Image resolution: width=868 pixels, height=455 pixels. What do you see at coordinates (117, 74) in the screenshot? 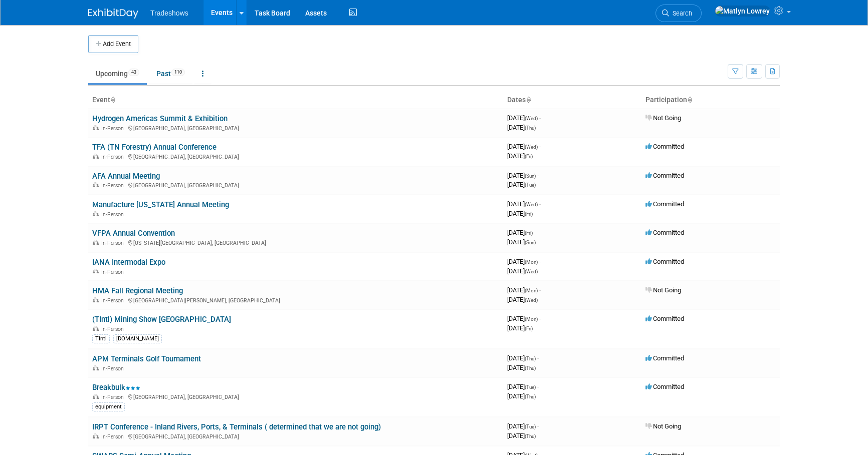
I see `a: Upcoming43` at bounding box center [117, 74].